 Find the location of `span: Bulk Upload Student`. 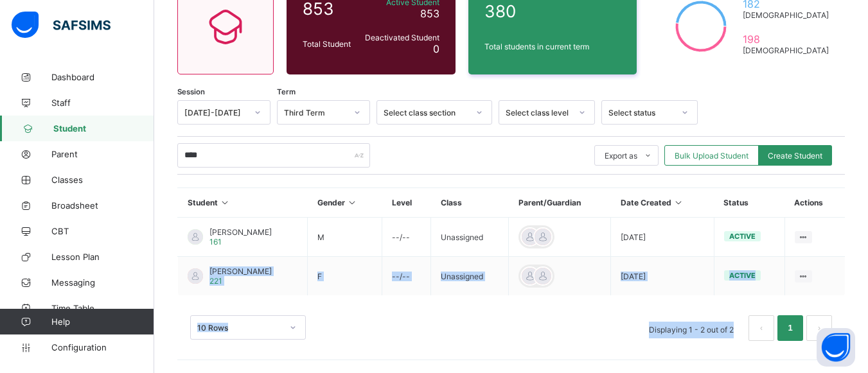

span: Bulk Upload Student is located at coordinates (711, 156).